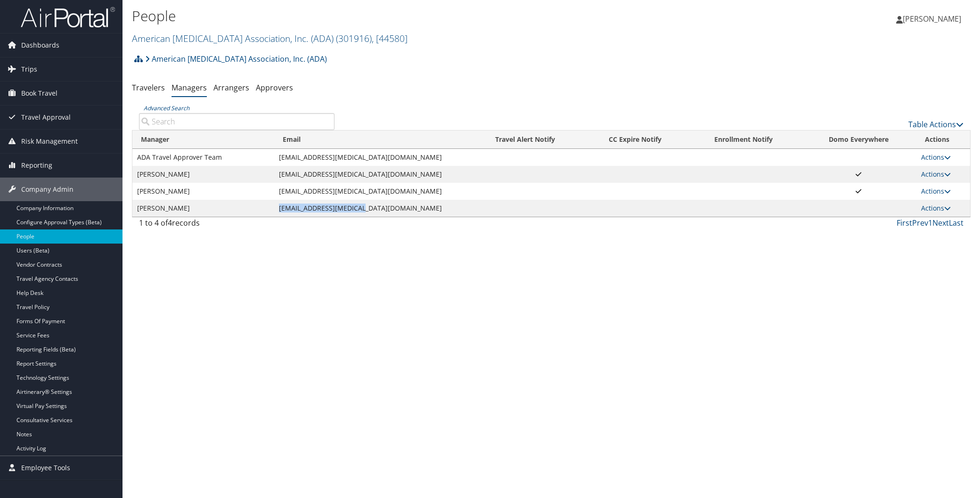  Describe the element at coordinates (40, 45) in the screenshot. I see `span: Dashboards` at that location.